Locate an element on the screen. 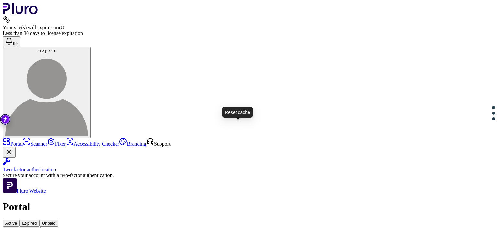  a: Scanner is located at coordinates (35, 143).